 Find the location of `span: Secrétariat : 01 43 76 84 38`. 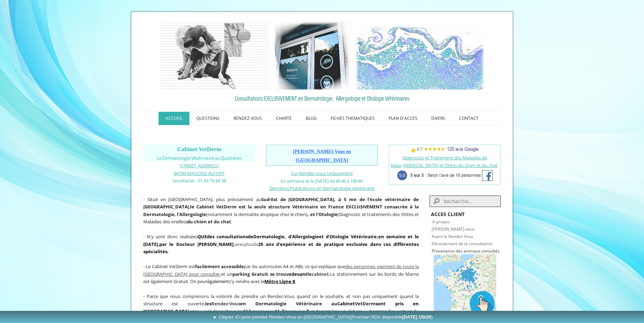

span: Secrétariat : 01 43 76 84 38 is located at coordinates (199, 181).